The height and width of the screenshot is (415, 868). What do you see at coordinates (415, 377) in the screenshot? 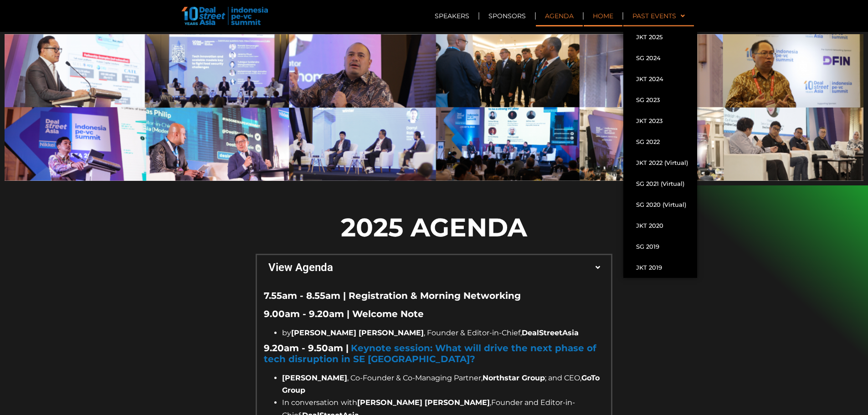
I see `span: , Co-Founder & Co-Managing Partner,` at bounding box center [415, 377].